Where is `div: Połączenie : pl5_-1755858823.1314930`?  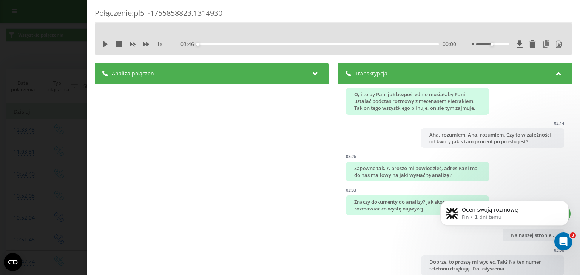 div: Połączenie : pl5_-1755858823.1314930 is located at coordinates (333, 15).